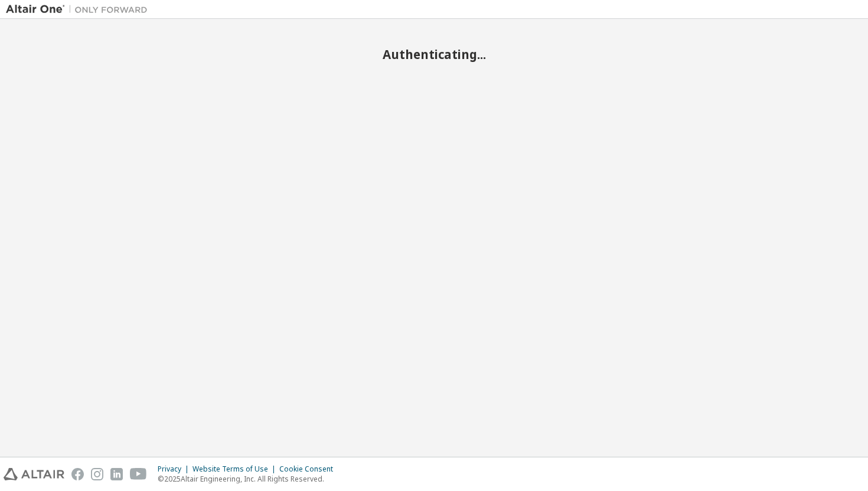  I want to click on img: Altair One, so click(80, 10).